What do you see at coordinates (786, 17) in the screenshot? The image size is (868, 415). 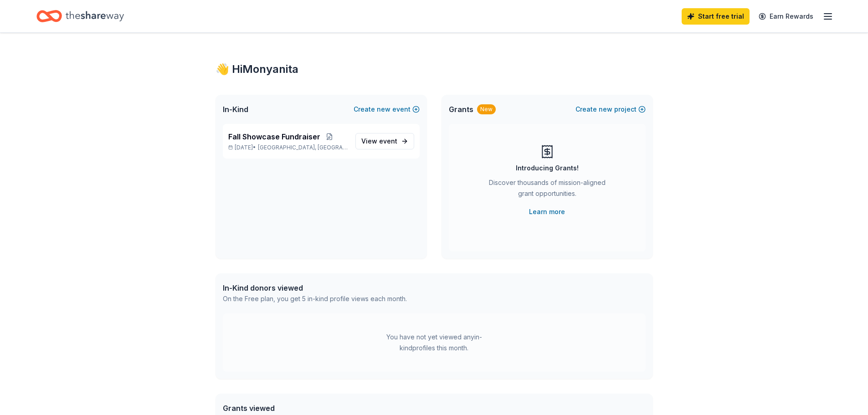 I see `a: Earn Rewards` at bounding box center [786, 17].